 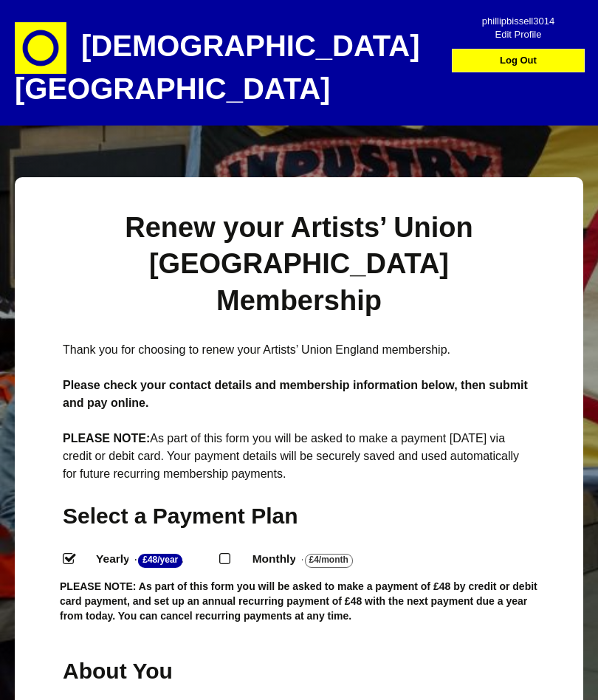 I want to click on label: Monthly - ., so click(x=314, y=559).